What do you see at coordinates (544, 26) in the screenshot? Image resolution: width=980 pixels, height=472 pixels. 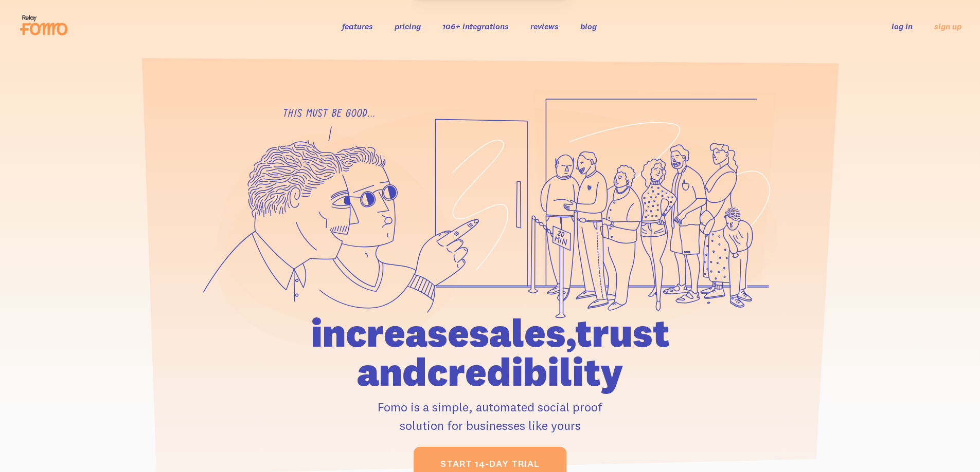 I see `a: reviews` at bounding box center [544, 26].